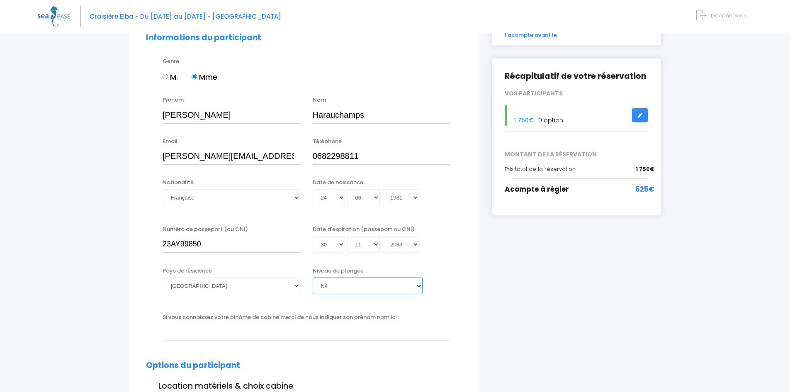 This screenshot has height=392, width=790. Describe the element at coordinates (178, 183) in the screenshot. I see `label: Nationalité` at that location.